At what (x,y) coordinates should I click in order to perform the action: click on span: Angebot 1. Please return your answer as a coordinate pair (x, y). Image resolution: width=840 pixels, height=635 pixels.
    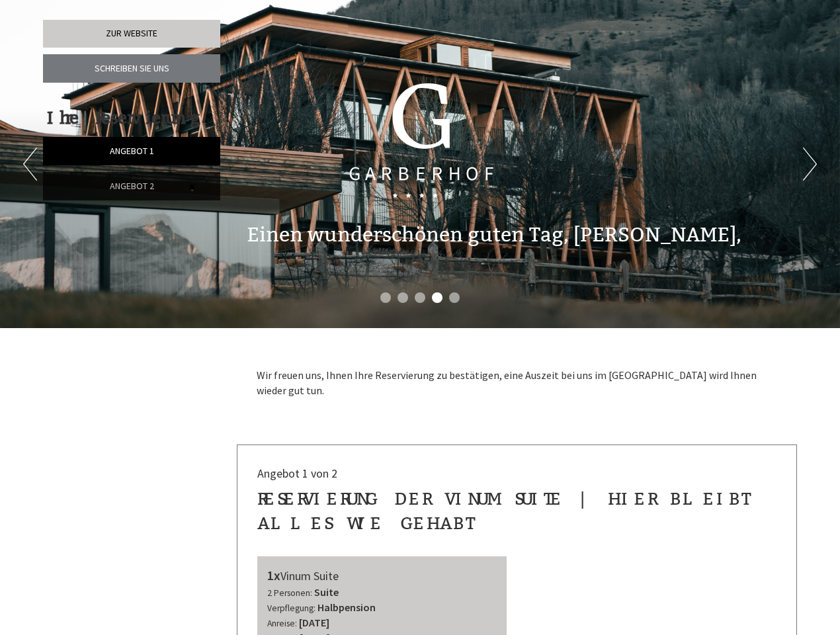
    Looking at the image, I should click on (132, 151).